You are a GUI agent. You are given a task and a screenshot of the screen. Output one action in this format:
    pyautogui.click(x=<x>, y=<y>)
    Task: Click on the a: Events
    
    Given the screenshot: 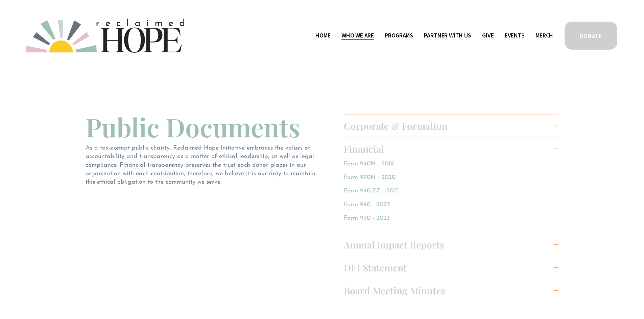 What is the action you would take?
    pyautogui.click(x=514, y=36)
    